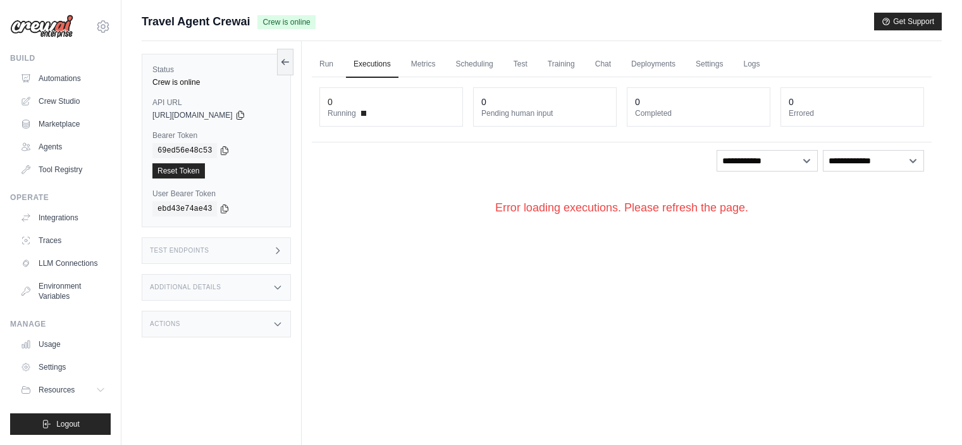 This screenshot has width=962, height=445. I want to click on a: Automations, so click(63, 78).